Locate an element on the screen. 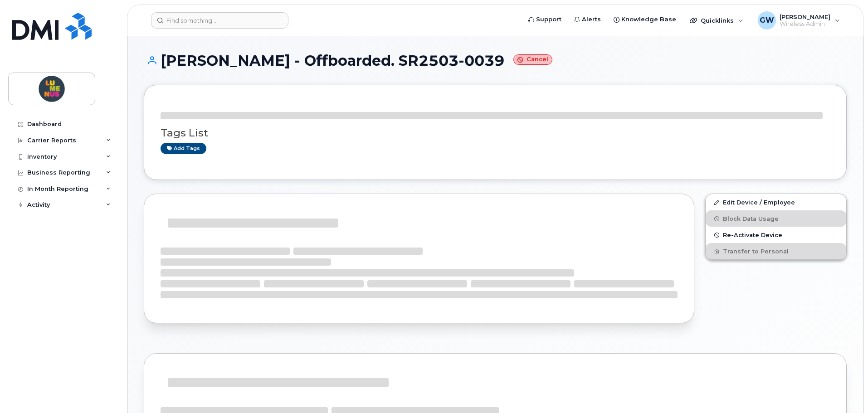  button: Block Data Usage is located at coordinates (776, 218).